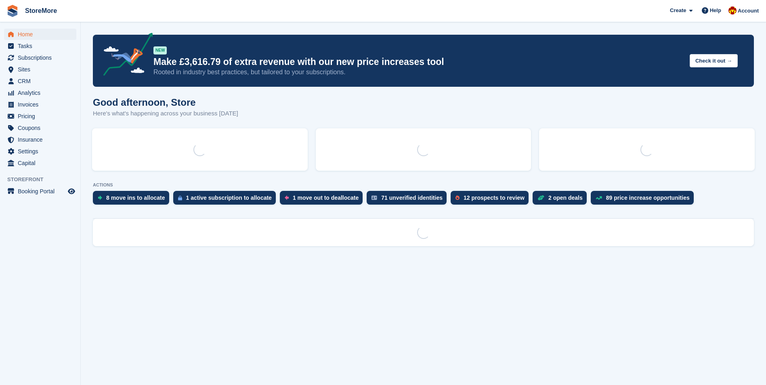 This screenshot has height=385, width=766. What do you see at coordinates (42, 69) in the screenshot?
I see `span: Sites` at bounding box center [42, 69].